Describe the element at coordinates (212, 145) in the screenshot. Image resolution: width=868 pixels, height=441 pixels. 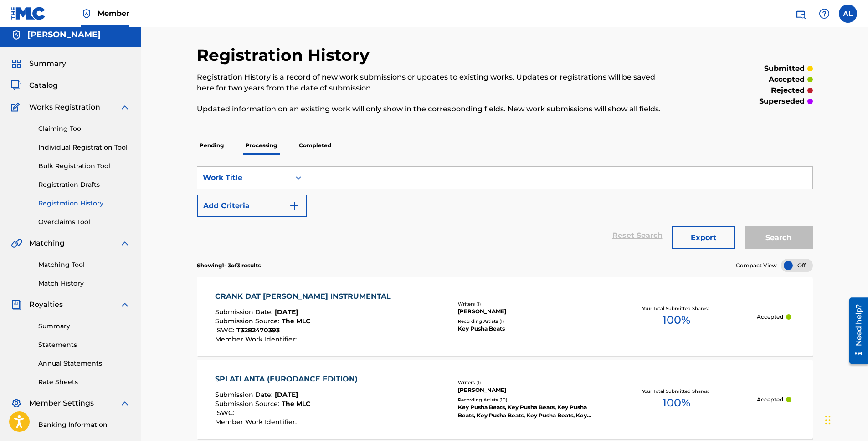
I see `p: Pending` at that location.